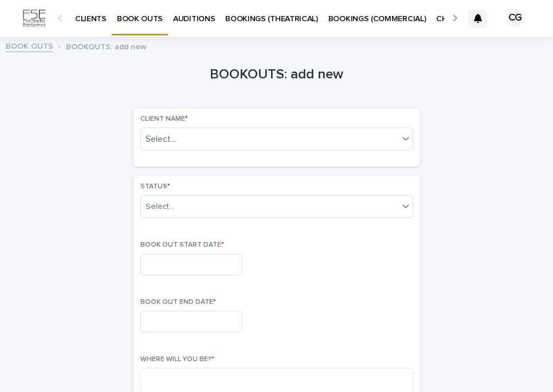 This screenshot has height=392, width=553. What do you see at coordinates (164, 119) in the screenshot?
I see `span: CLIENT NAME` at bounding box center [164, 119].